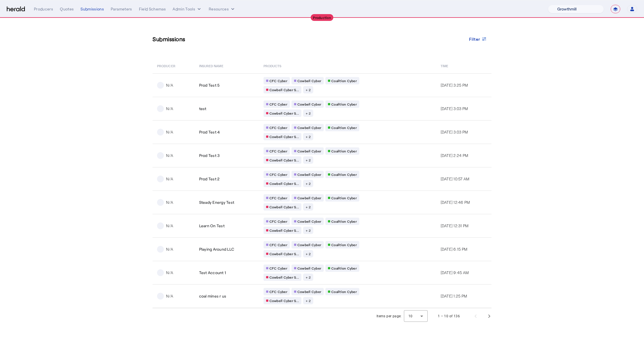  Describe the element at coordinates (92, 9) in the screenshot. I see `div: Submissions` at that location.